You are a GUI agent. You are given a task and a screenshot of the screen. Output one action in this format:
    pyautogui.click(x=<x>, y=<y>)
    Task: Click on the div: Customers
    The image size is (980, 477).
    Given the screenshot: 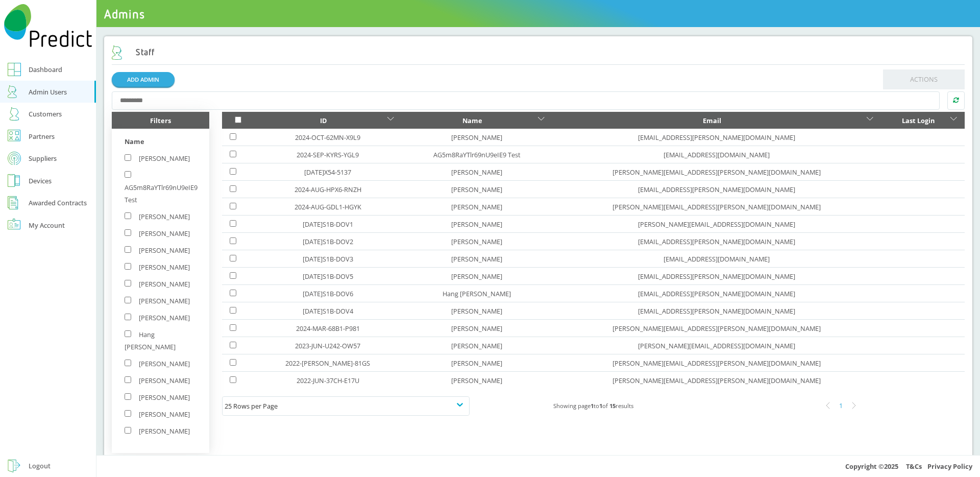 What is the action you would take?
    pyautogui.click(x=45, y=114)
    